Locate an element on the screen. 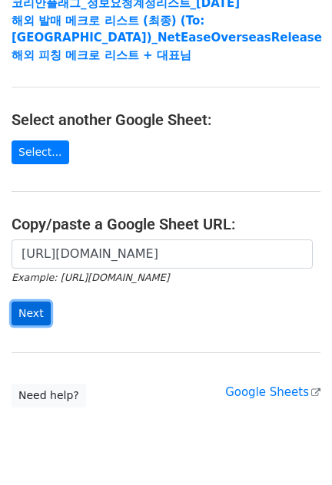 Image resolution: width=332 pixels, height=485 pixels. div: Chat Widget is located at coordinates (293, 448).